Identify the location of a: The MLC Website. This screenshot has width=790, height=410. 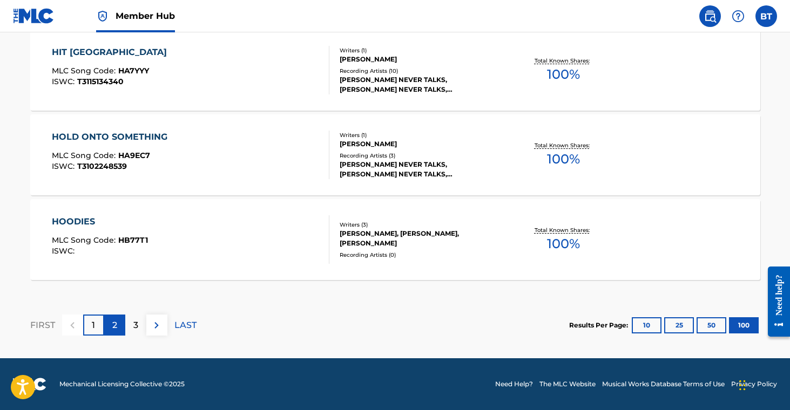
(567, 384).